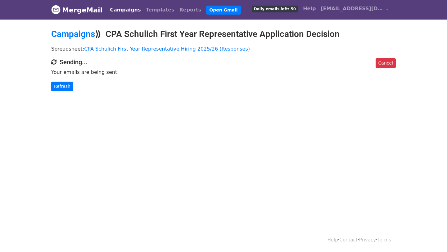 This screenshot has height=252, width=447. I want to click on h2: ⟫ CPA Schulich First Year Representative Application Decision, so click(223, 34).